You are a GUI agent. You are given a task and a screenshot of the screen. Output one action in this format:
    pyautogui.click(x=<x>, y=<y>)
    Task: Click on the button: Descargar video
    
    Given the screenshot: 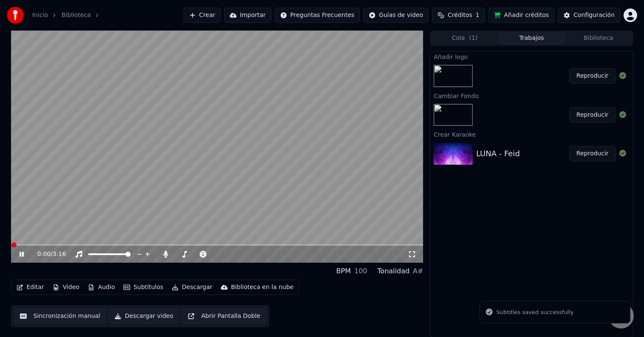 What is the action you would take?
    pyautogui.click(x=144, y=316)
    